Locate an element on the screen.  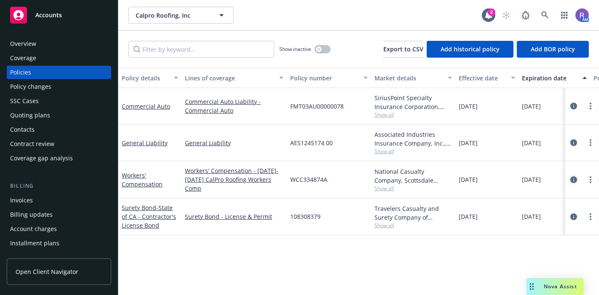
button: Export to CSV is located at coordinates (403, 49).